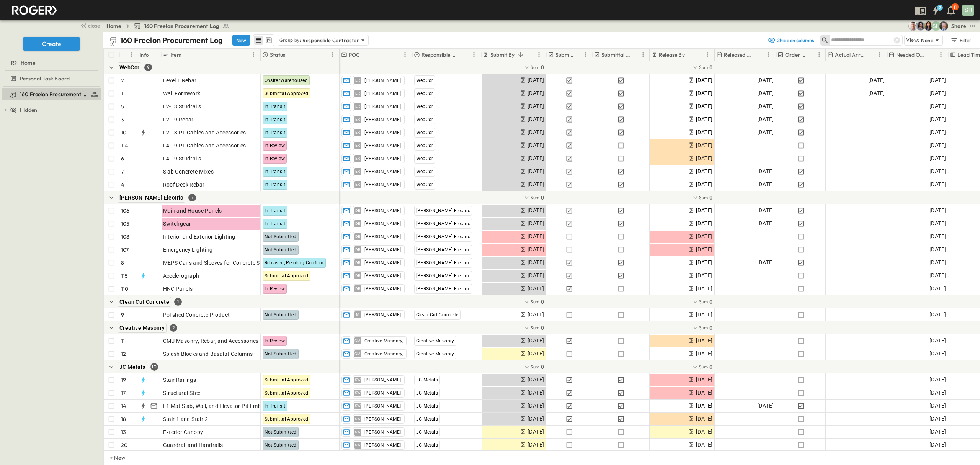 The width and height of the screenshot is (980, 465). What do you see at coordinates (281, 354) in the screenshot?
I see `span: Not Submitted` at bounding box center [281, 354].